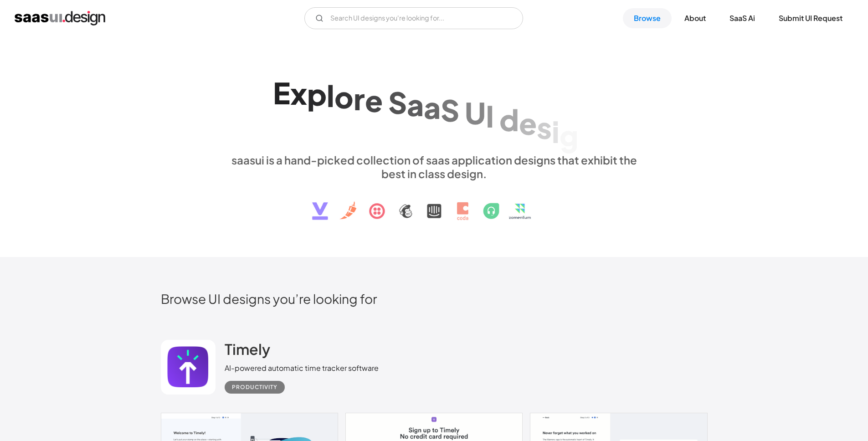  What do you see at coordinates (359, 98) in the screenshot?
I see `div: r` at bounding box center [359, 98].